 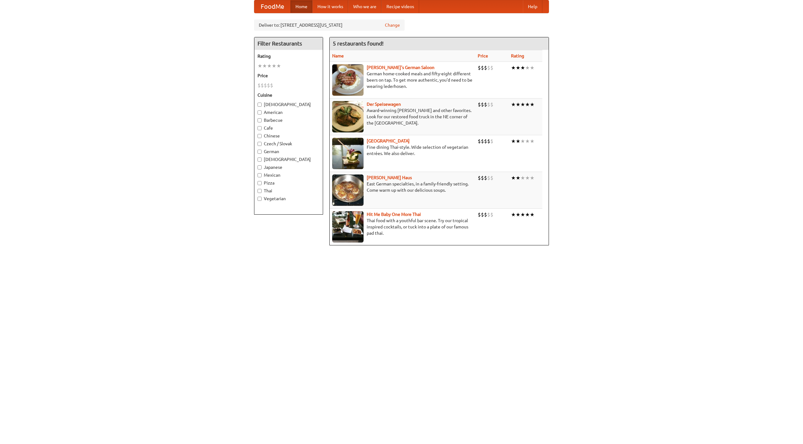 I want to click on a: FoodMe, so click(x=272, y=7).